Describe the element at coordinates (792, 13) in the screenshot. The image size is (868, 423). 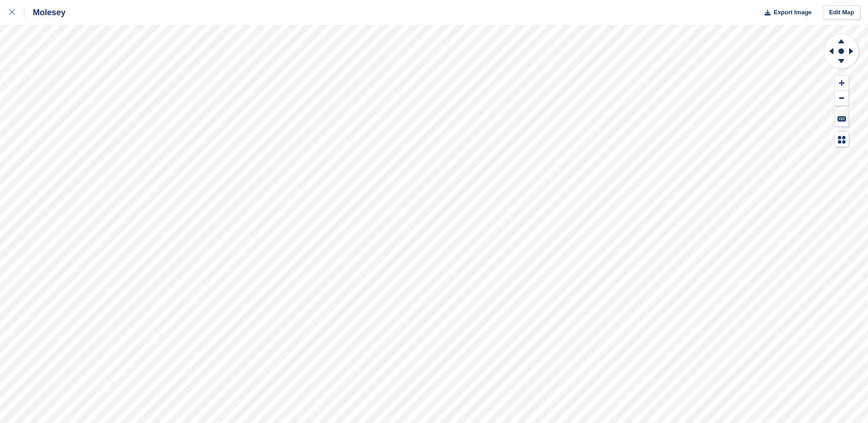
I see `span: Export Image` at that location.